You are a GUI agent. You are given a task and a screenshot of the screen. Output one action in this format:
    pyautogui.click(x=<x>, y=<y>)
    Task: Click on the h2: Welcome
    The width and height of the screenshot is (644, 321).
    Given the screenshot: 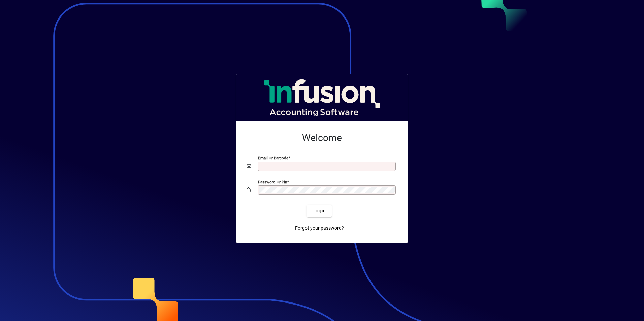 What is the action you would take?
    pyautogui.click(x=322, y=138)
    